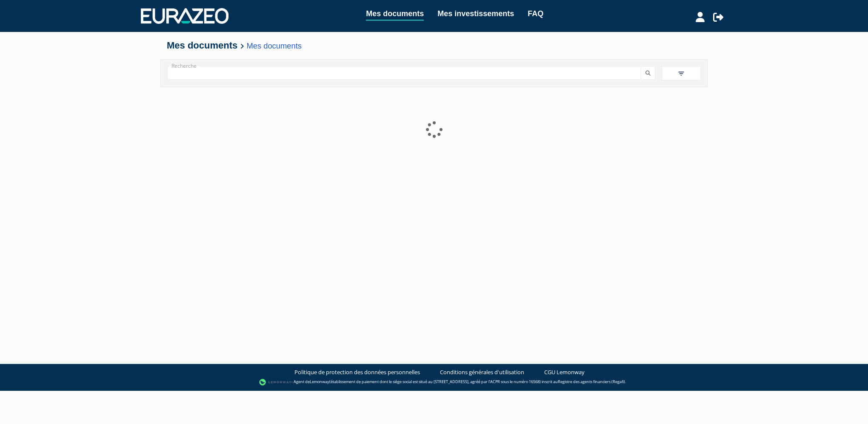  Describe the element at coordinates (682, 74) in the screenshot. I see `img: filter.svg` at that location.